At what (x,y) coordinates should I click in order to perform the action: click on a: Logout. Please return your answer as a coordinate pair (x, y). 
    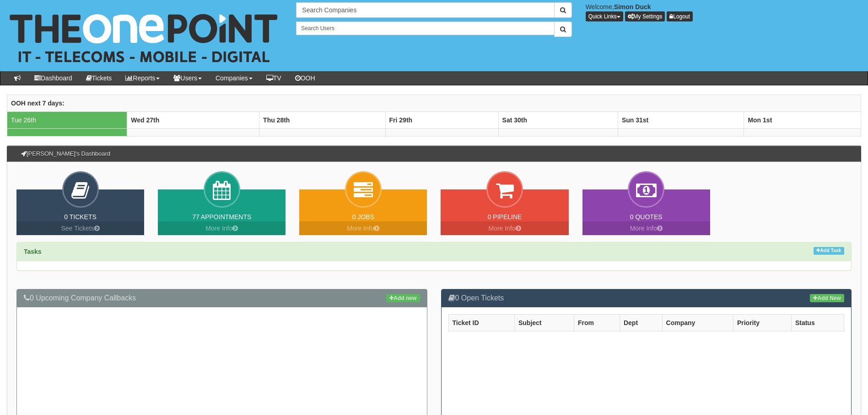
    Looking at the image, I should click on (680, 17).